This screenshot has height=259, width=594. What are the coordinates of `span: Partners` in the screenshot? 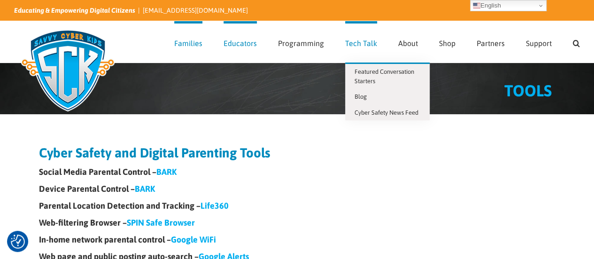 It's located at (491, 43).